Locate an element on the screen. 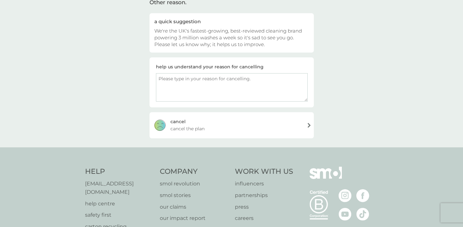 The height and width of the screenshot is (227, 463). p: smol revolution is located at coordinates (194, 184).